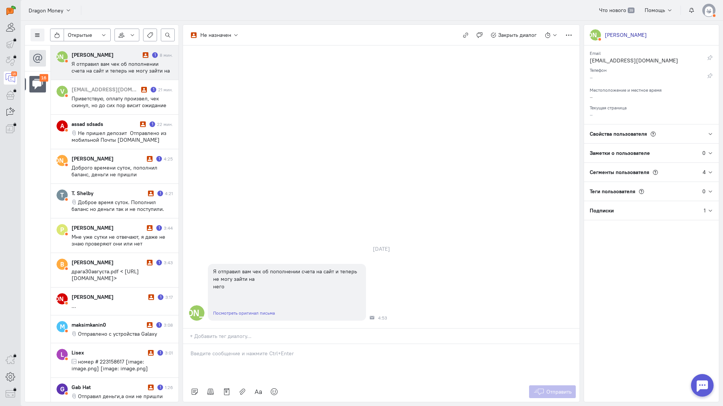  Describe the element at coordinates (704, 211) in the screenshot. I see `div: 1` at that location.